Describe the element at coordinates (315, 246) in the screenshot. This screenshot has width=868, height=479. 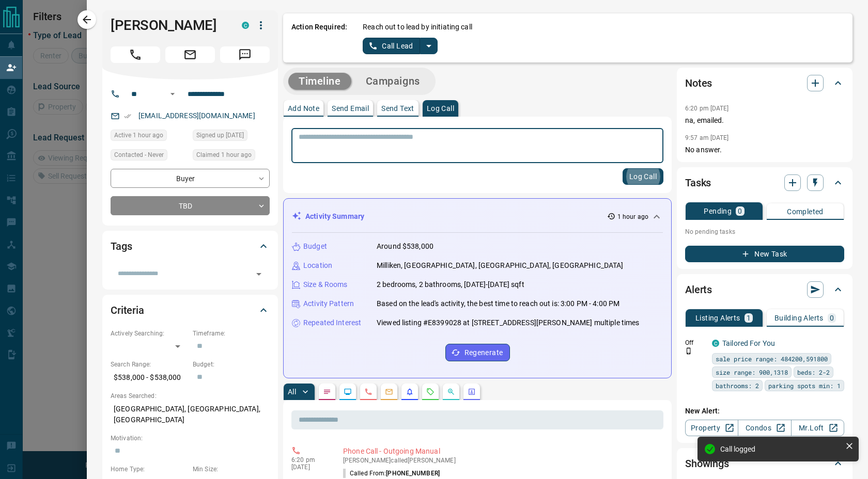
I see `p: Budget` at that location.